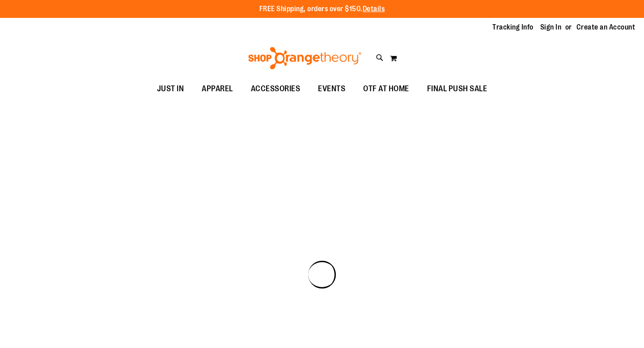 The width and height of the screenshot is (644, 348). Describe the element at coordinates (275, 89) in the screenshot. I see `a: ACCESSORIES` at that location.